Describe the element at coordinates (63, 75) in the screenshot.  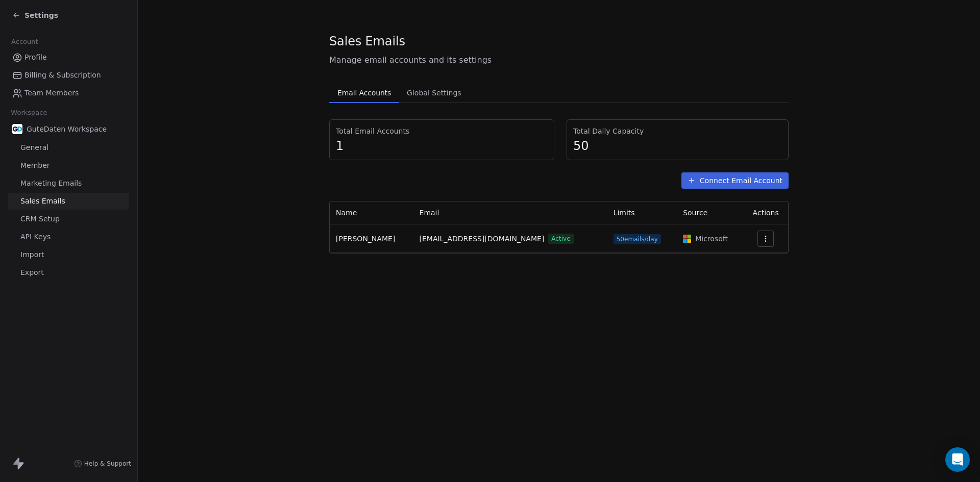
I see `span: Billing & Subscription` at that location.